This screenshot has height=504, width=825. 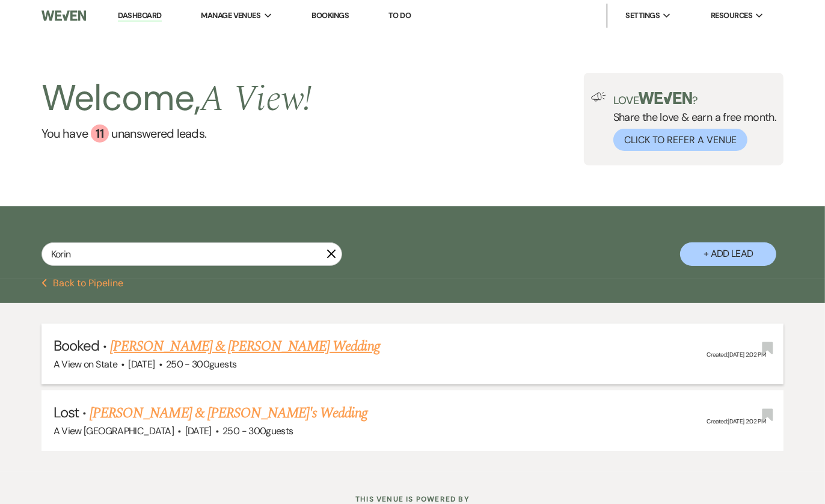 What do you see at coordinates (100, 133) in the screenshot?
I see `div: 11` at bounding box center [100, 133].